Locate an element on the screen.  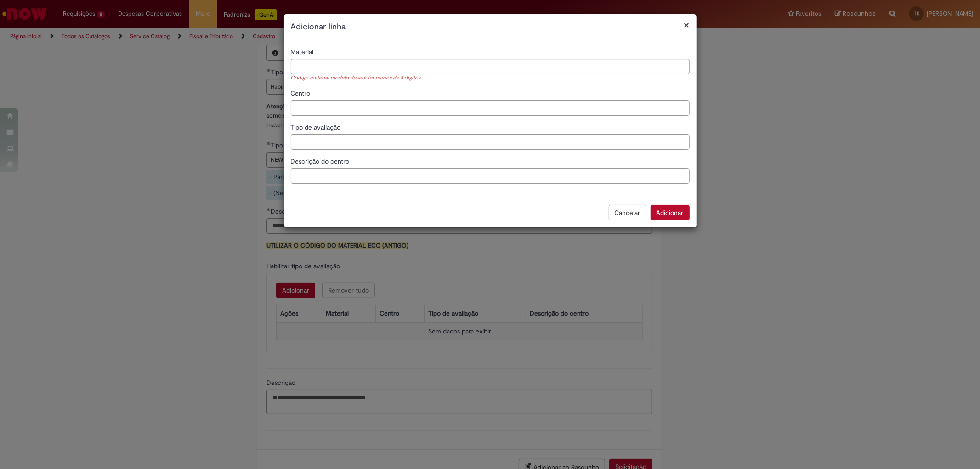
span: Centro is located at coordinates (301, 93).